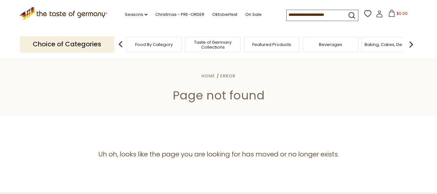 Image resolution: width=437 pixels, height=194 pixels. What do you see at coordinates (330, 44) in the screenshot?
I see `a: Beverages` at bounding box center [330, 44].